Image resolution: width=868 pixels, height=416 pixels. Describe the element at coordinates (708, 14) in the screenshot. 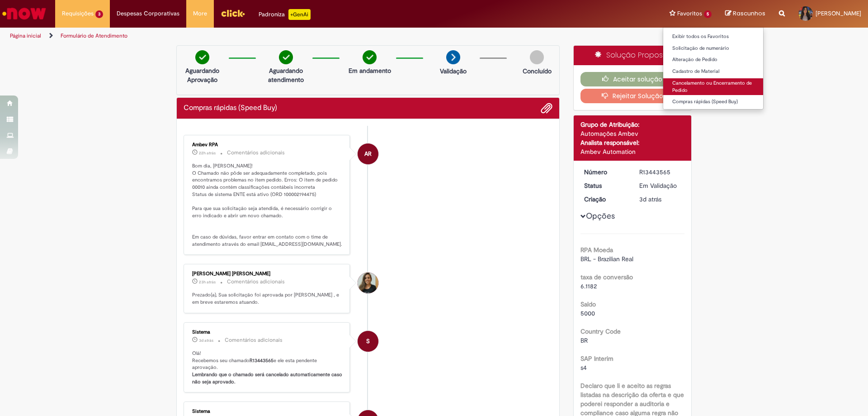

I see `span: 5` at that location.